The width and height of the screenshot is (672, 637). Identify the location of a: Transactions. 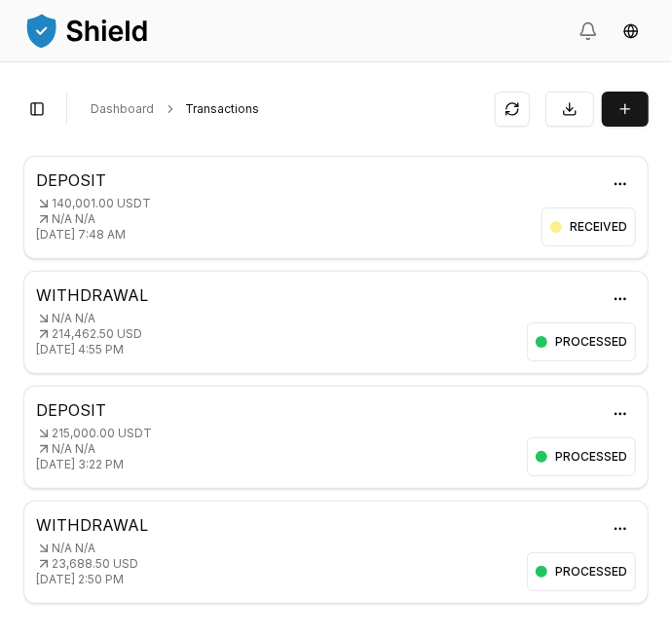
(222, 109).